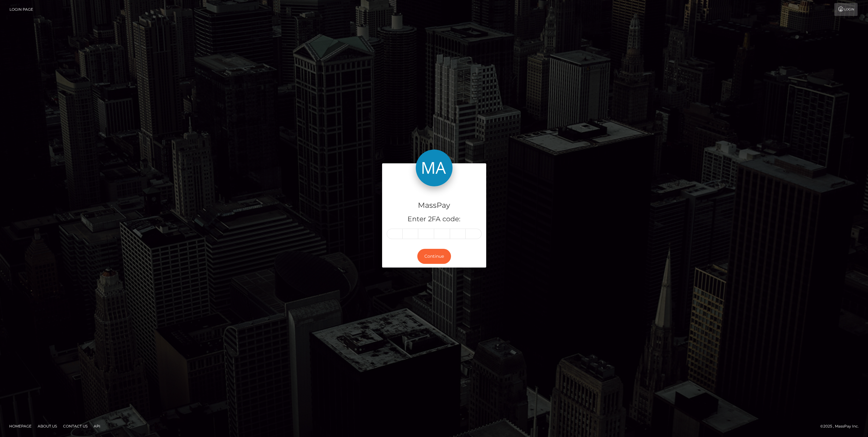 The height and width of the screenshot is (437, 868). What do you see at coordinates (21, 426) in the screenshot?
I see `a: Homepage` at bounding box center [21, 426].